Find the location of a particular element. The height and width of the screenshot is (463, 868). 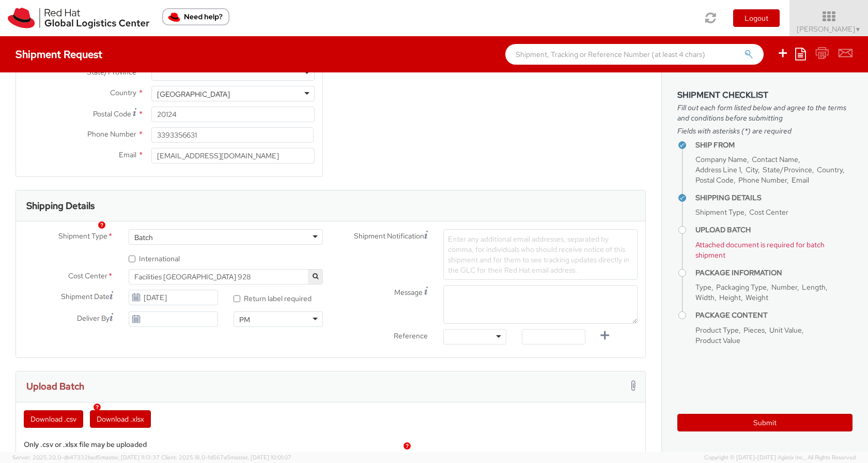

span: Length is located at coordinates (814, 286).